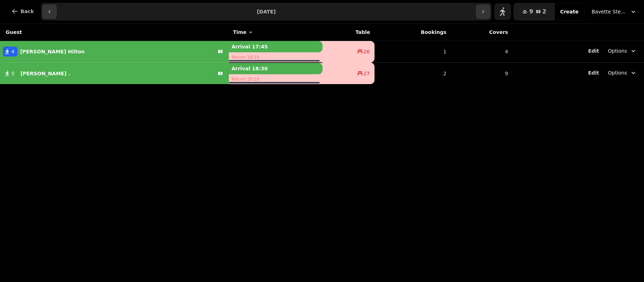 The height and width of the screenshot is (282, 644). I want to click on button: Time, so click(243, 33).